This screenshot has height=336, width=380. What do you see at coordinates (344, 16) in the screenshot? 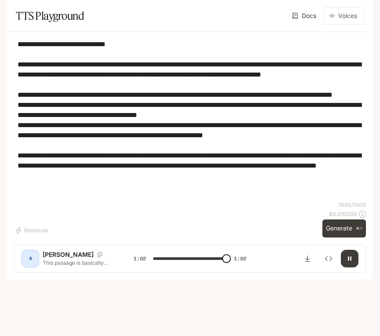
I see `button: Voices` at bounding box center [344, 16].